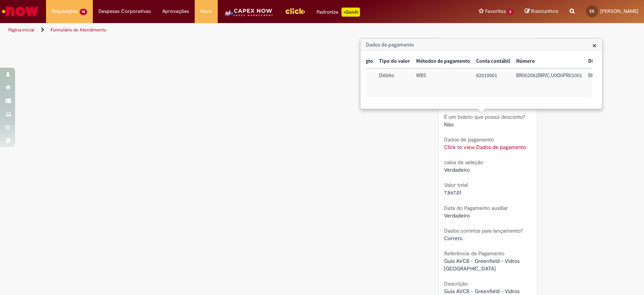 The image size is (644, 295). Describe the element at coordinates (443, 61) in the screenshot. I see `th: Métodos de pagamento` at that location.